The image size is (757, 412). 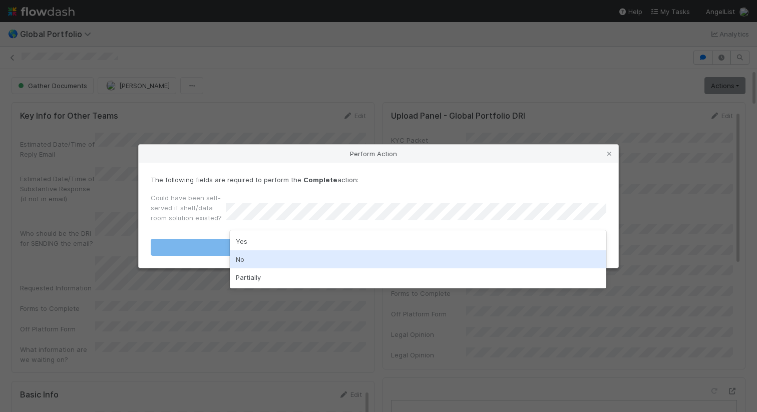 What do you see at coordinates (418, 241) in the screenshot?
I see `div: Yes` at bounding box center [418, 241].